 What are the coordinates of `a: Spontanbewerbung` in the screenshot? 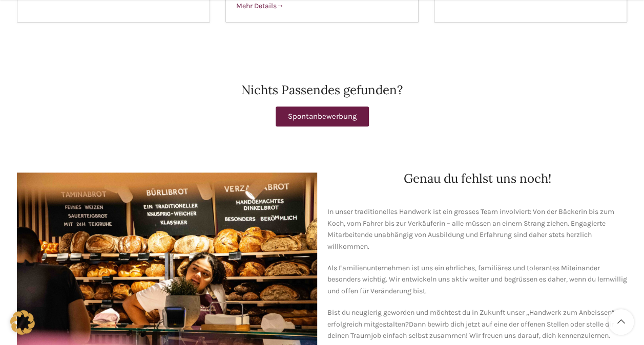 It's located at (322, 116).